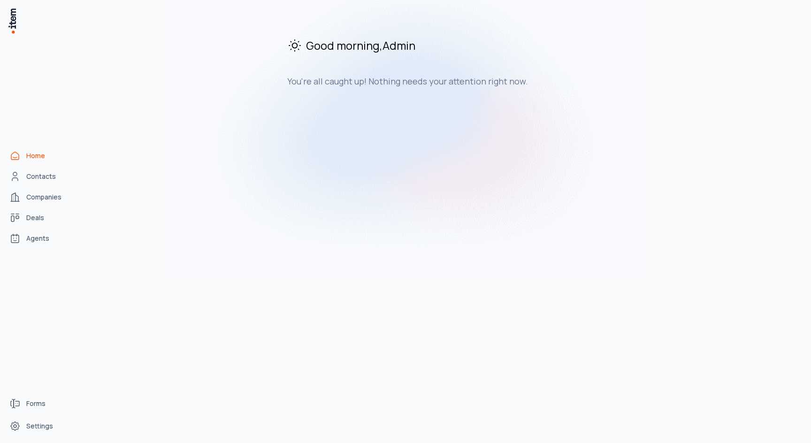 This screenshot has width=811, height=443. What do you see at coordinates (44, 197) in the screenshot?
I see `span: Companies` at bounding box center [44, 197].